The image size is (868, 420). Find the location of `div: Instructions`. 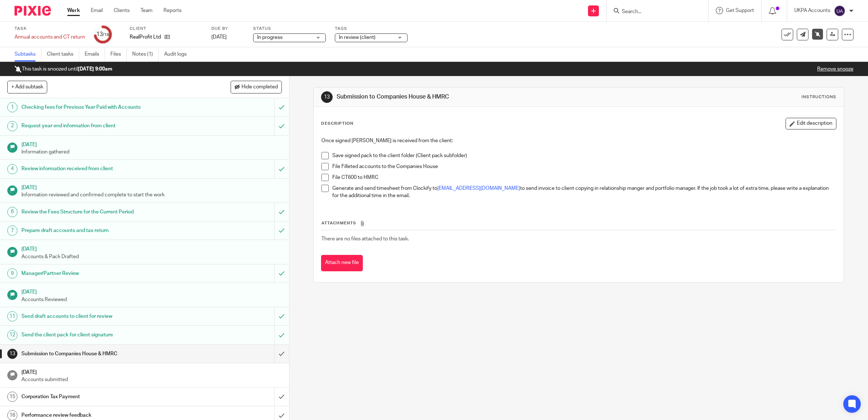

div: Instructions is located at coordinates (819, 97).